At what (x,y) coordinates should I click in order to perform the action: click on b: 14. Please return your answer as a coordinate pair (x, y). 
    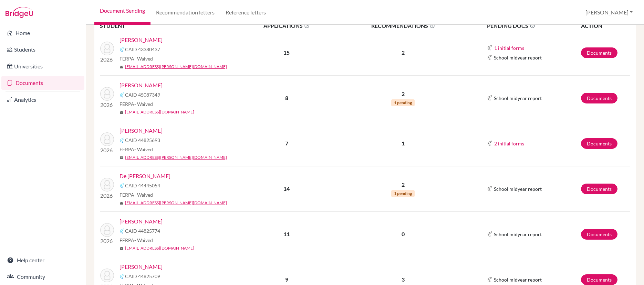
    Looking at the image, I should click on (287, 188).